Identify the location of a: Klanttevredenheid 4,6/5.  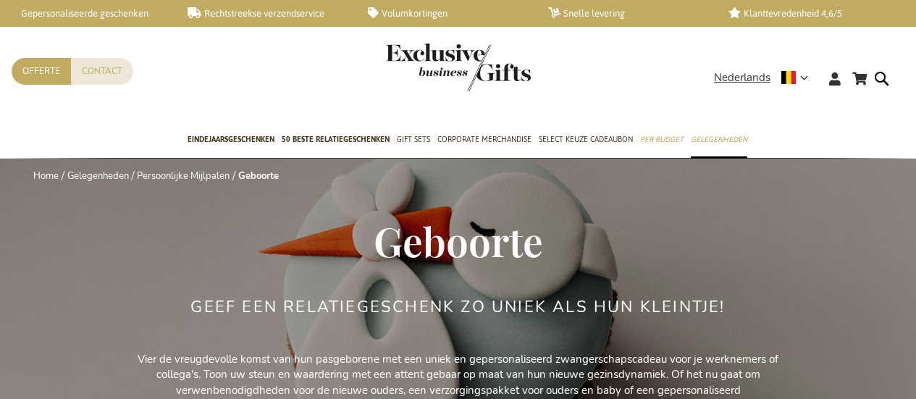
(807, 13).